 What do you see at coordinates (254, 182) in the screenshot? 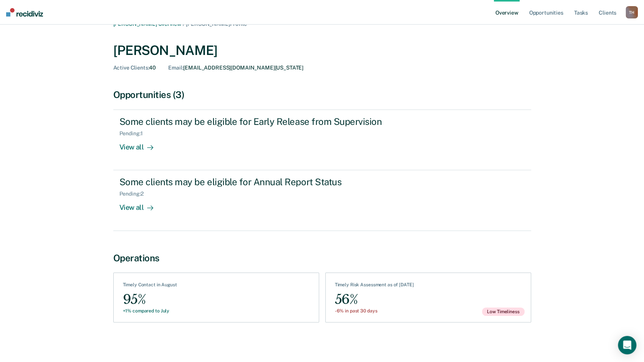
I see `div: Some clients may be eligible for Annual Report Status` at bounding box center [254, 182].